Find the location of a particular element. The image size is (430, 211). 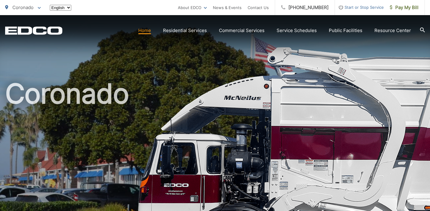

a: News & Events is located at coordinates (227, 8).